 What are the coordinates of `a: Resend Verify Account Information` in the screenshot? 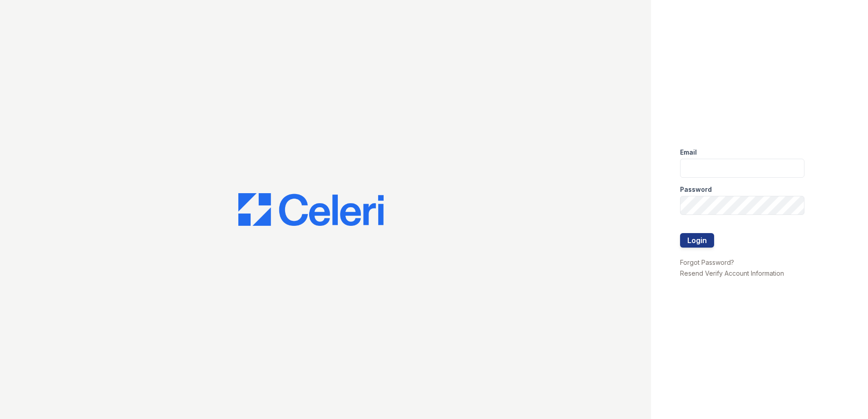 It's located at (732, 273).